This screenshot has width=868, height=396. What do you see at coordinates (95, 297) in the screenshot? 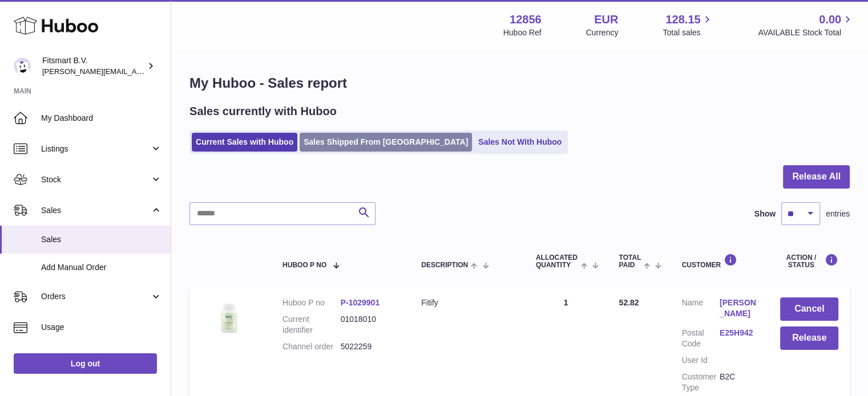
I see `span: Orders` at bounding box center [95, 297].